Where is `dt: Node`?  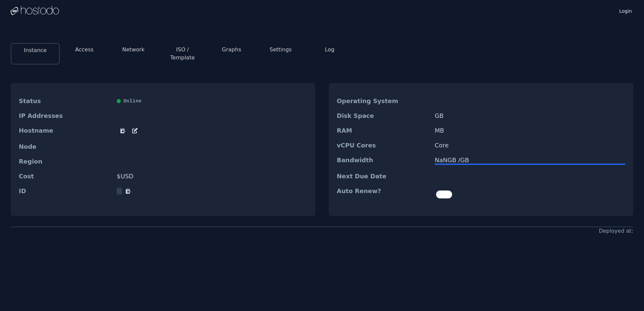
dt: Node is located at coordinates (65, 147).